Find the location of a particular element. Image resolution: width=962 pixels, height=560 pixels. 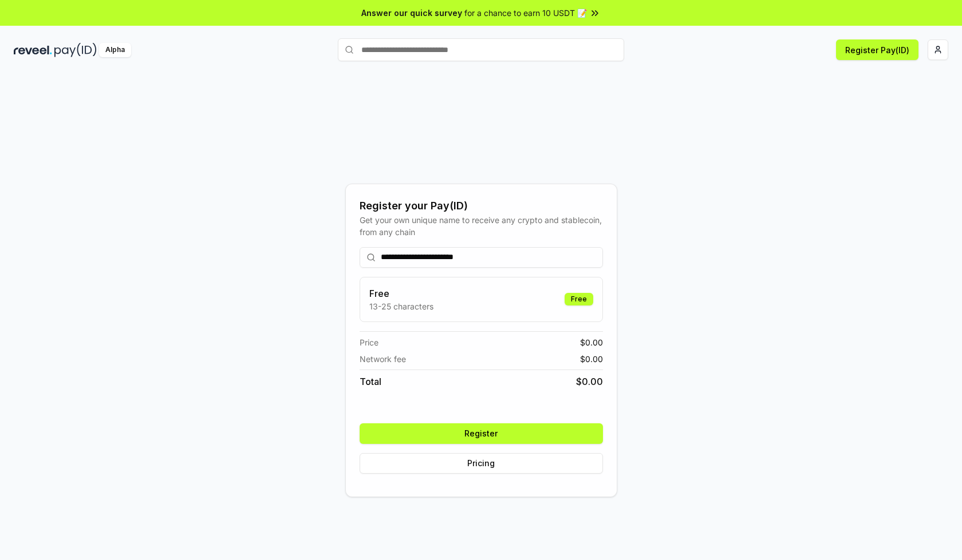

img: pay_id is located at coordinates (76, 49).